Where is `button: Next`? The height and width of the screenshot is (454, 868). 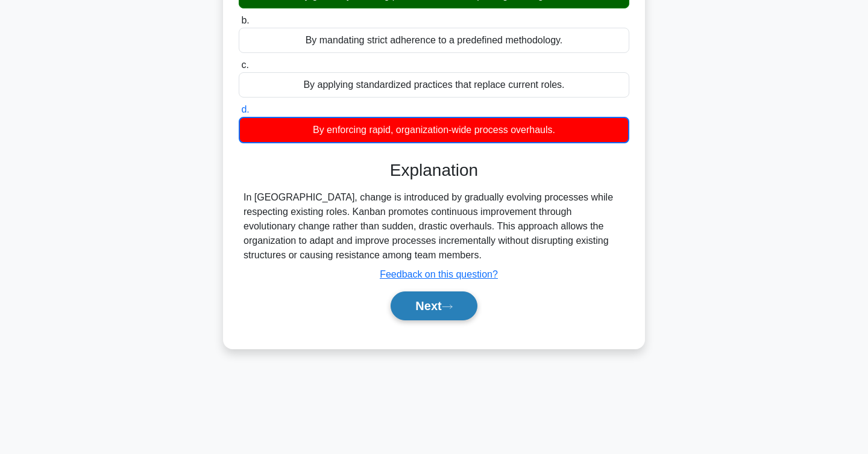 button: Next is located at coordinates (433, 306).